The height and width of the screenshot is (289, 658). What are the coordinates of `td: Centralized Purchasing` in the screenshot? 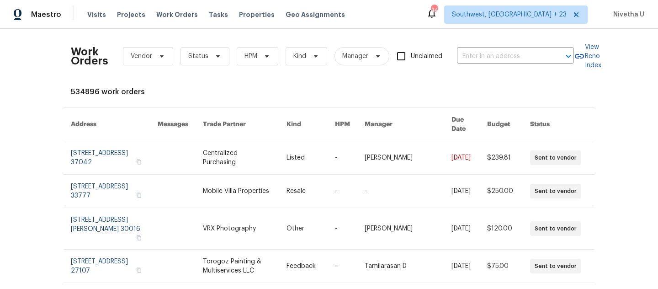 It's located at (237, 158).